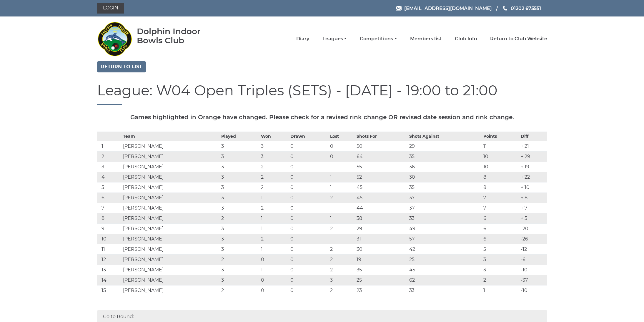 This screenshot has height=322, width=644. What do you see at coordinates (381, 239) in the screenshot?
I see `td: 31` at bounding box center [381, 239].